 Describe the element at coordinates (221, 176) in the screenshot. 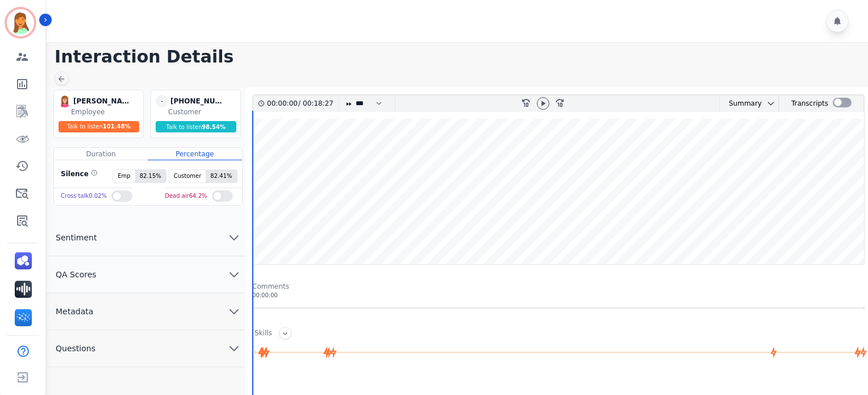

I see `span: 82.41 %` at that location.